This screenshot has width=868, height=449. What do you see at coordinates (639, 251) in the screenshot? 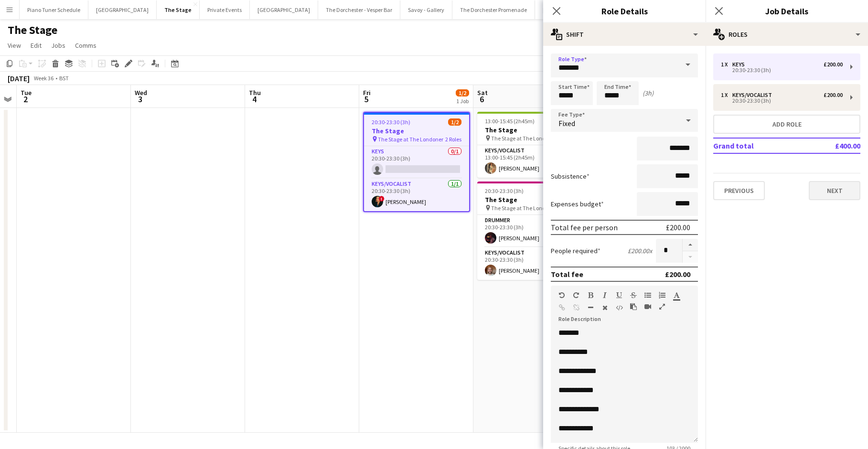
I see `div: £200.00 x` at bounding box center [639, 251].